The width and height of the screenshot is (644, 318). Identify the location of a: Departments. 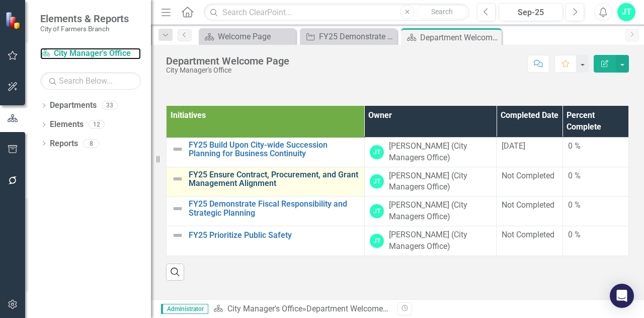
(73, 106).